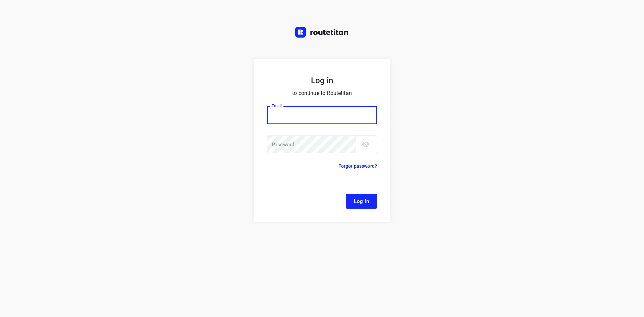  I want to click on button: Log In, so click(361, 201).